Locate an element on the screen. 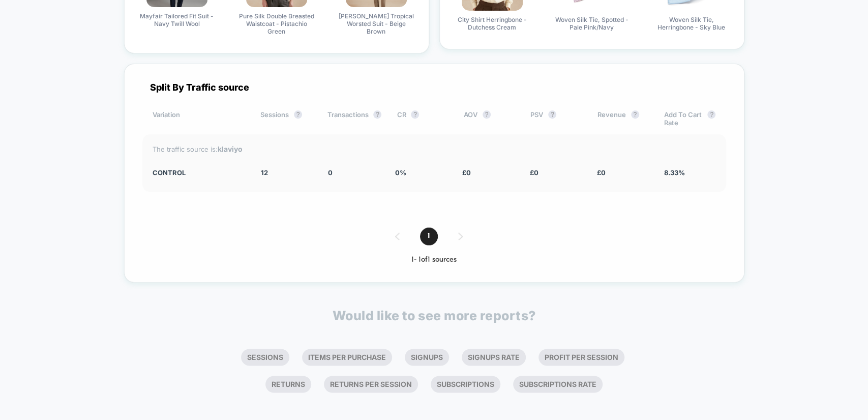  li: Sessions is located at coordinates (265, 357).